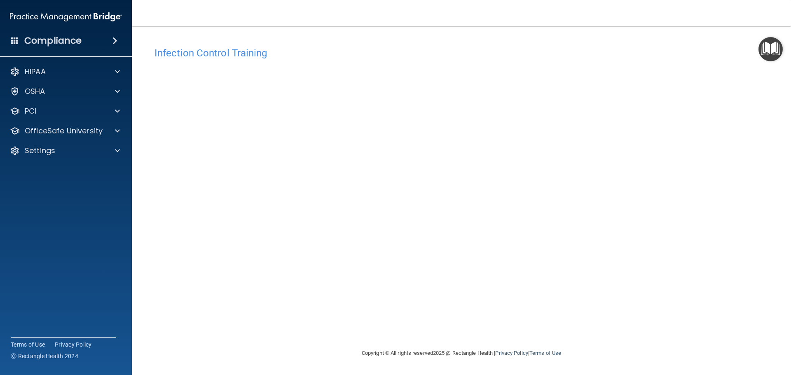  I want to click on h4: Compliance, so click(53, 41).